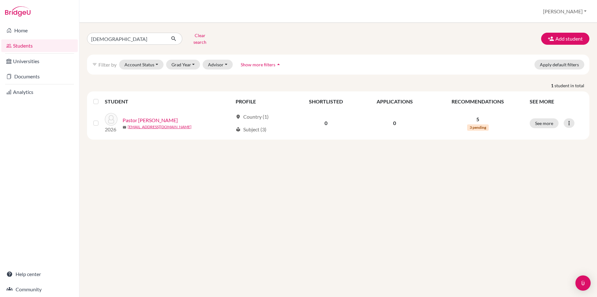 Image resolution: width=597 pixels, height=297 pixels. I want to click on a: Community, so click(39, 290).